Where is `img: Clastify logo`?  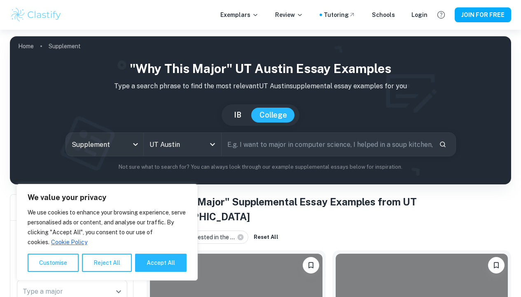
img: Clastify logo is located at coordinates (36, 15).